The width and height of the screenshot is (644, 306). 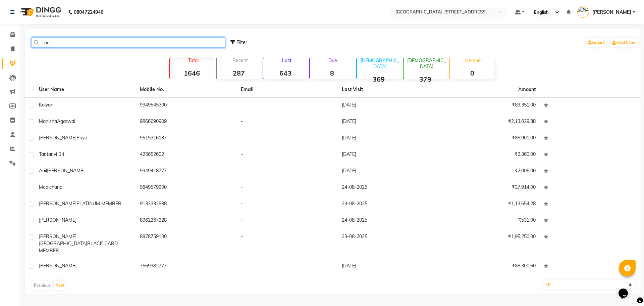 What do you see at coordinates (186, 188) in the screenshot?
I see `td: 9849579900` at bounding box center [186, 188].